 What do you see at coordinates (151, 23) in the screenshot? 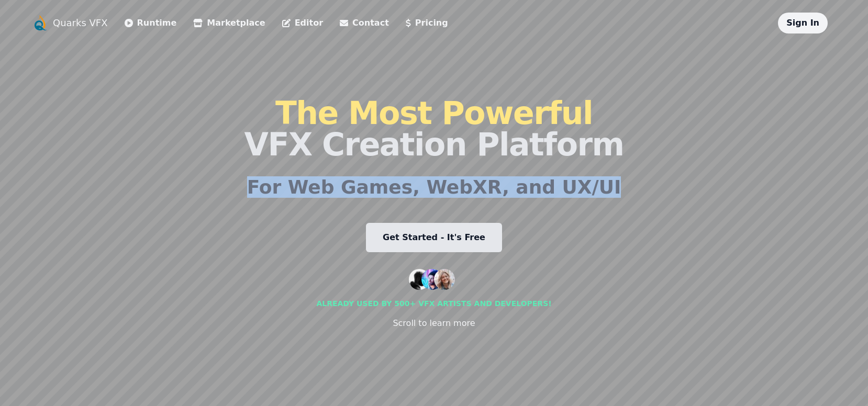
I see `a: Runtime` at bounding box center [151, 23].